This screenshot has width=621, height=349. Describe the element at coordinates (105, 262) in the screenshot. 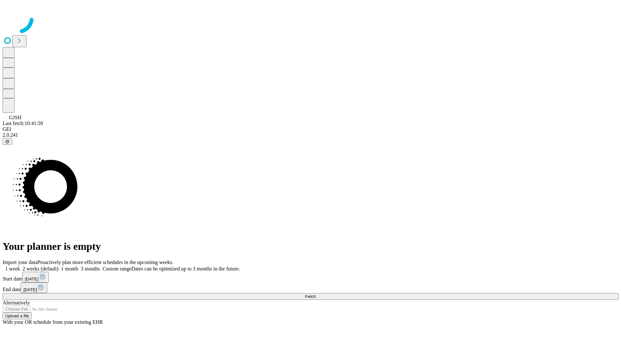

I see `span: Proactively plan more efficient schedules in the upcoming weeks.` at that location.